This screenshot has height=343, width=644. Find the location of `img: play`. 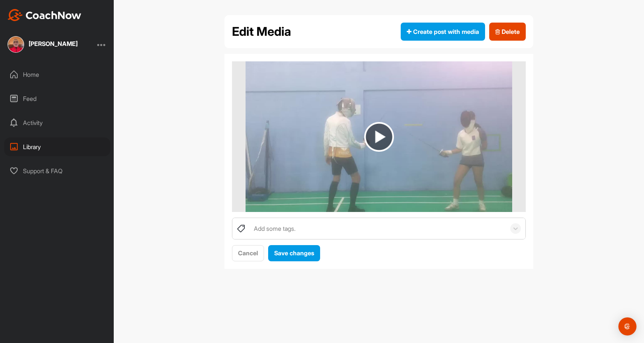

img: play is located at coordinates (379, 137).